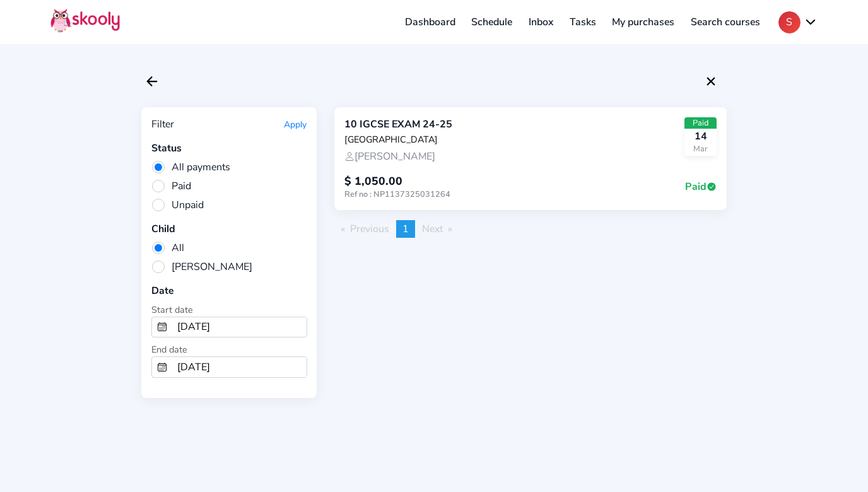 The width and height of the screenshot is (868, 492). What do you see at coordinates (726, 22) in the screenshot?
I see `a: Search courses` at bounding box center [726, 22].